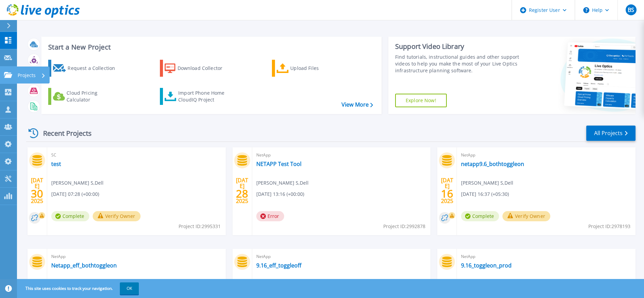 Image resolution: width=644 pixels, height=298 pixels. I want to click on span: Project ID: 2978193, so click(609, 226).